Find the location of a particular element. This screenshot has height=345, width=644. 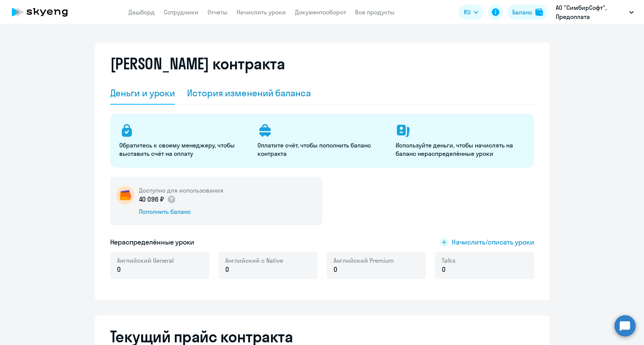

div: Деньги и уроки is located at coordinates (143, 93).